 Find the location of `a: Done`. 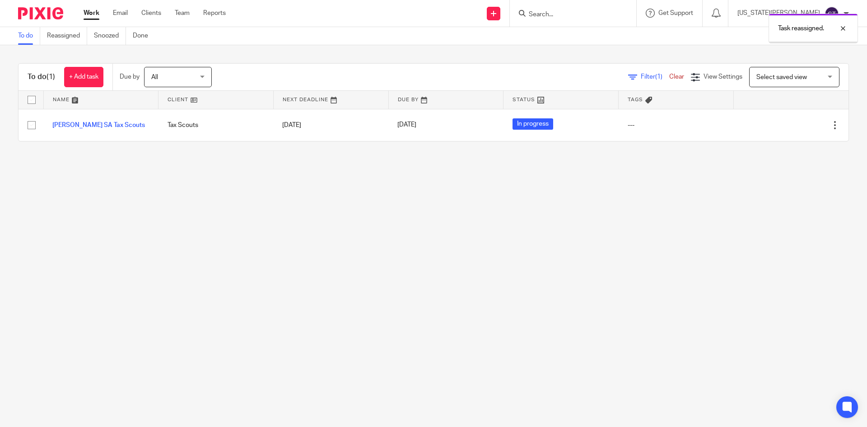

a: Done is located at coordinates (144, 36).